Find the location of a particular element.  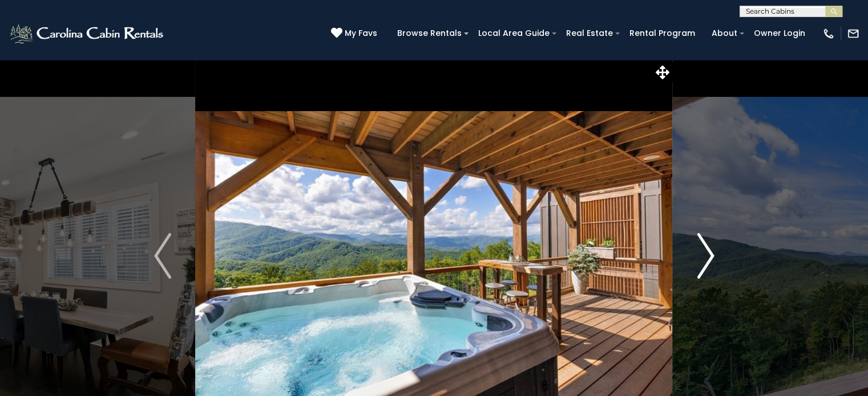

a: Owner Login is located at coordinates (780, 33).